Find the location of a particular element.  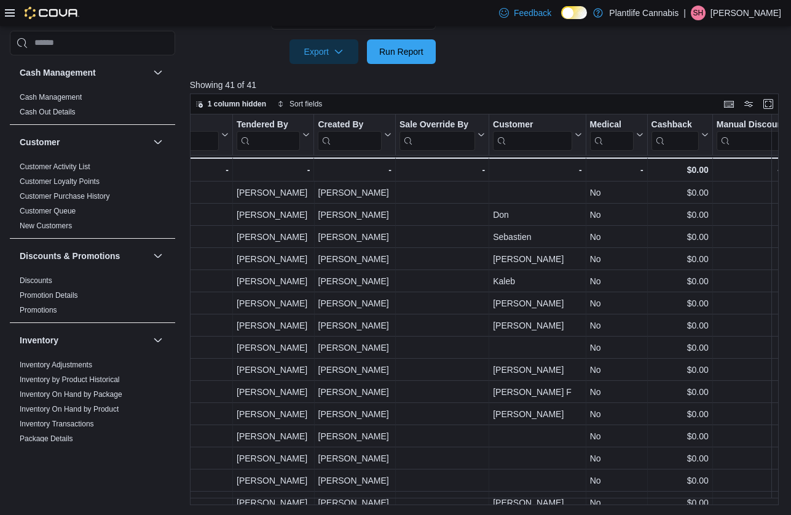

button: Export is located at coordinates (324, 52).